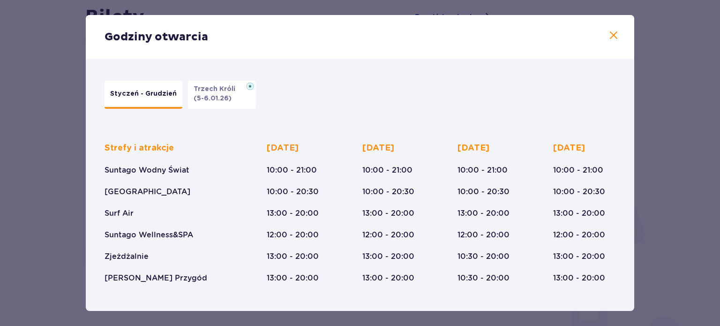 Image resolution: width=720 pixels, height=326 pixels. Describe the element at coordinates (222, 95) in the screenshot. I see `button: Trzech Króli(5-6.01.26)` at that location.